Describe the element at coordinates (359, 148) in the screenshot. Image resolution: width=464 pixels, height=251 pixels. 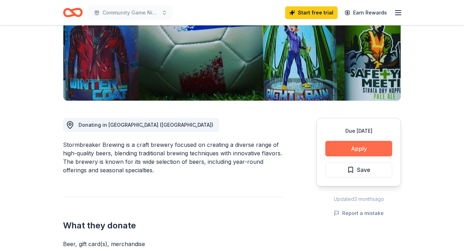
I see `button: Apply` at that location.